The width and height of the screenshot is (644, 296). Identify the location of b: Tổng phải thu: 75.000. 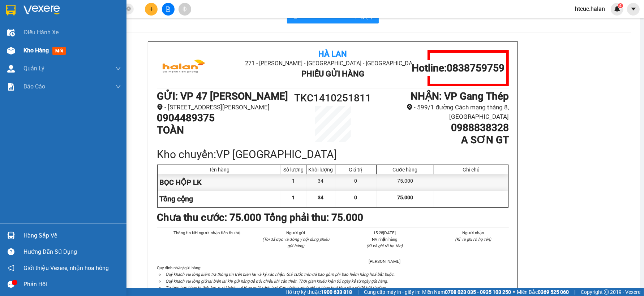
(314, 217).